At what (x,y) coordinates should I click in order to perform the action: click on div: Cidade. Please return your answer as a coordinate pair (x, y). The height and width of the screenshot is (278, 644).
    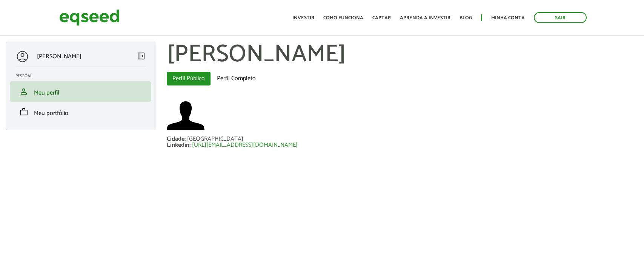
    Looking at the image, I should click on (177, 139).